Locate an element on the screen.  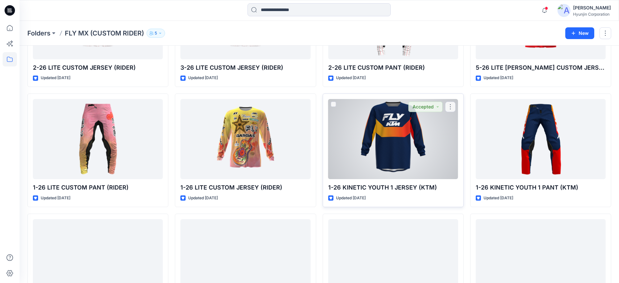
a: 1-26 LITE CUSTOM PANT (RIDER) is located at coordinates (98, 139).